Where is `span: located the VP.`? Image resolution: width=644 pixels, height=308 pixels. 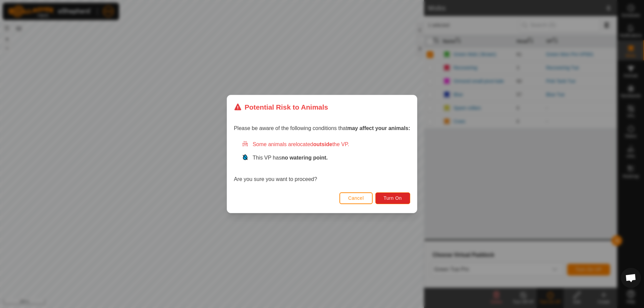 span: located the VP. is located at coordinates (322, 144).